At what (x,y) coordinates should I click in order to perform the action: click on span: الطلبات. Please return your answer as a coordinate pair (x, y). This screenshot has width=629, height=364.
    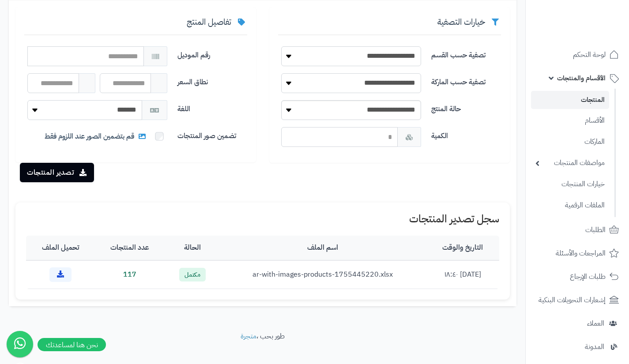
    Looking at the image, I should click on (595, 230).